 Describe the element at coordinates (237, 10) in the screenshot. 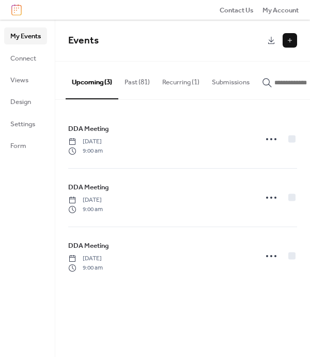

I see `span: Contact Us` at that location.